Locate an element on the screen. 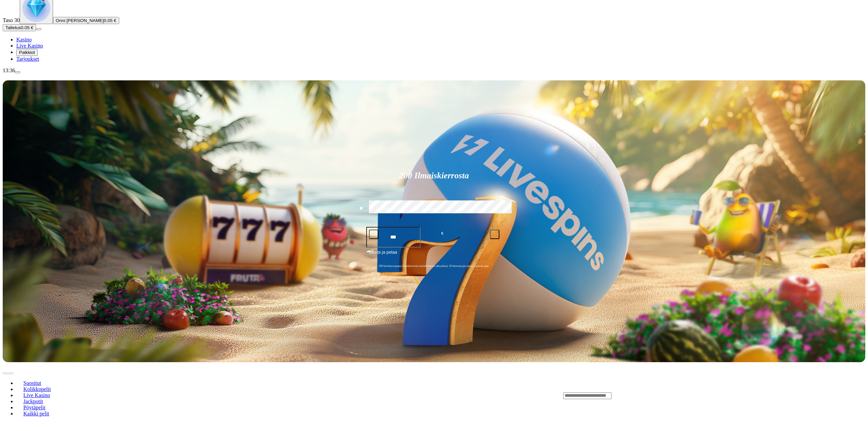 This screenshot has height=431, width=868. a: Suositut is located at coordinates (32, 384).